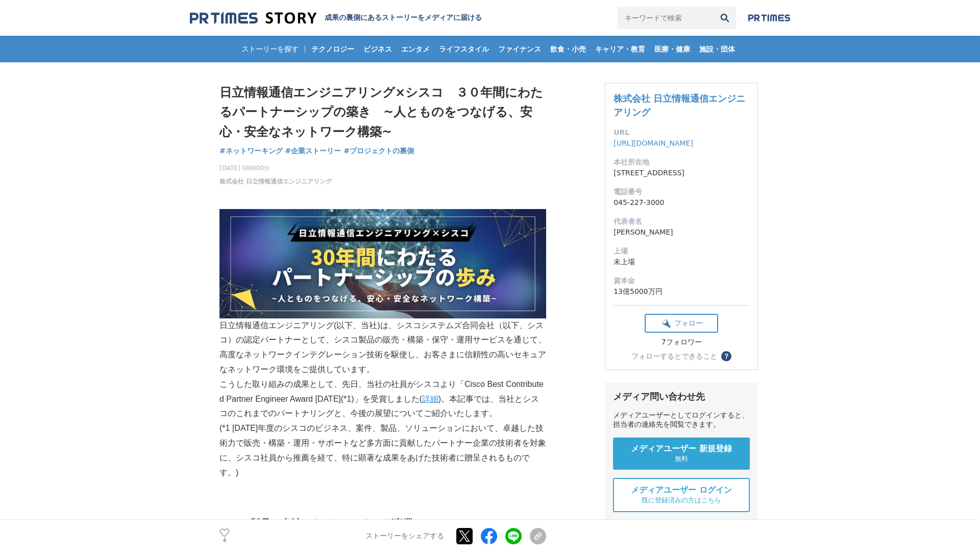 The height and width of the screenshot is (552, 980). I want to click on a: prtimes, so click(770, 17).